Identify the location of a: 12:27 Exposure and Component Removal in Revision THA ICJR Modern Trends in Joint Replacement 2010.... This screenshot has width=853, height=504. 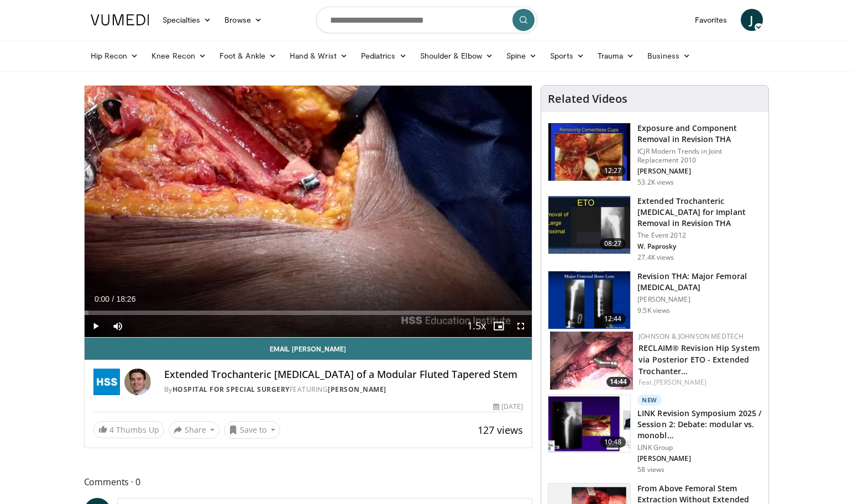
(655, 155).